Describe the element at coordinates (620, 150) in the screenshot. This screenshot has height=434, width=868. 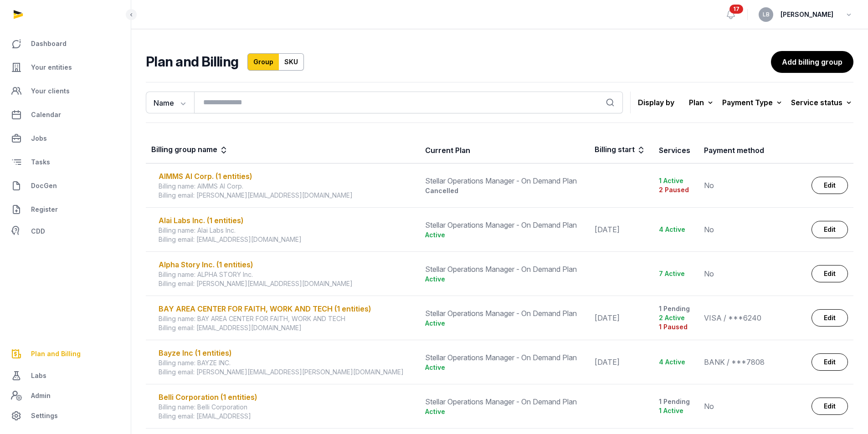
I see `div: Billing start` at that location.